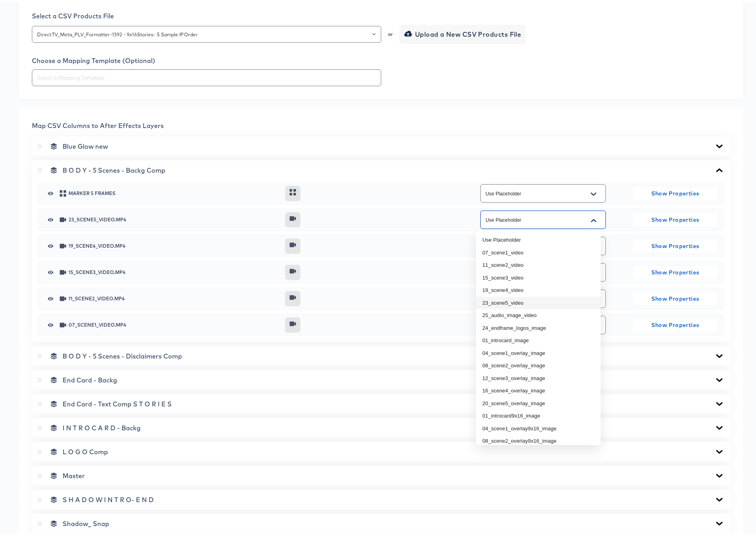 This screenshot has height=536, width=756. Describe the element at coordinates (463, 33) in the screenshot. I see `button: Upload a New CSV Products File` at that location.